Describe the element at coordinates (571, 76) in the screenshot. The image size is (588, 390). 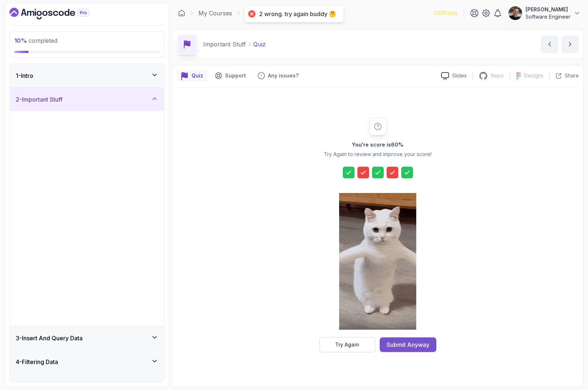
I see `p: Share` at that location.